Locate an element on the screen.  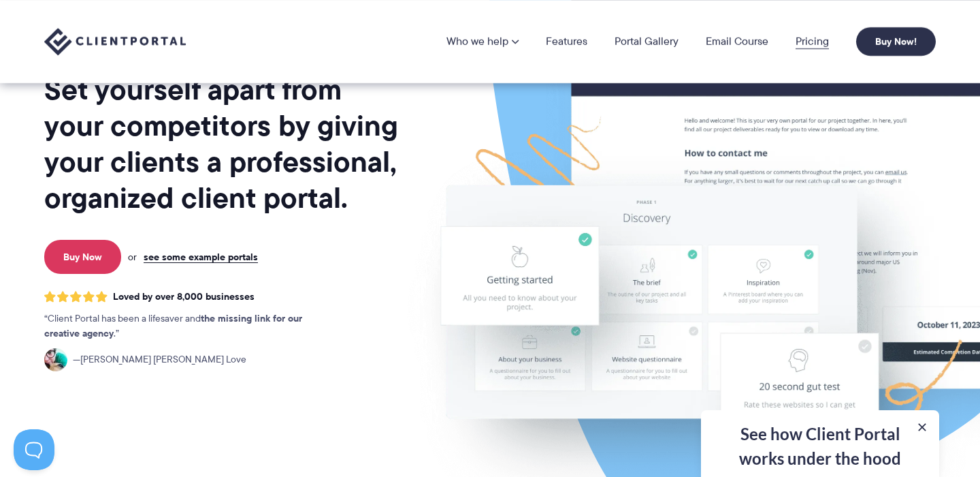
strong: the missing link for our creative agency is located at coordinates (173, 325).